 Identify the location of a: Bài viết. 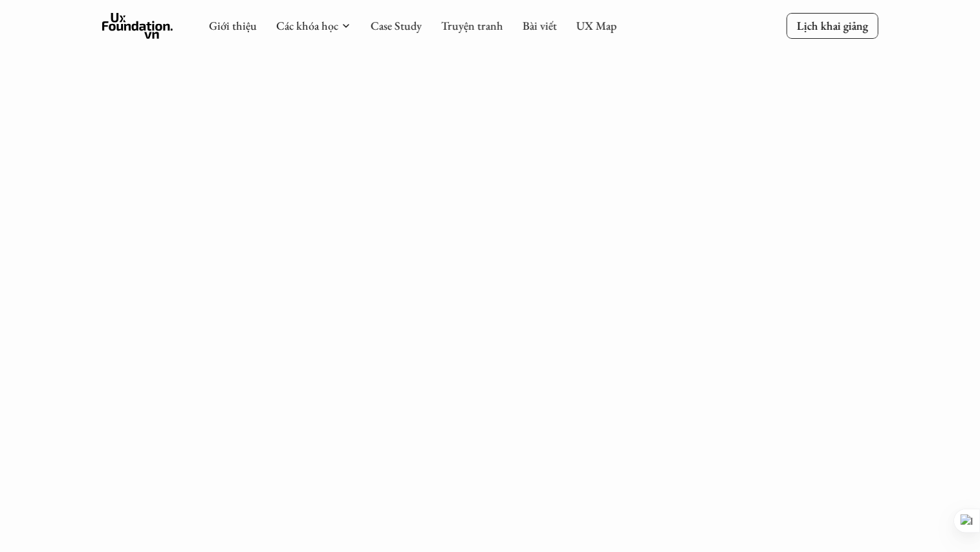
(539, 25).